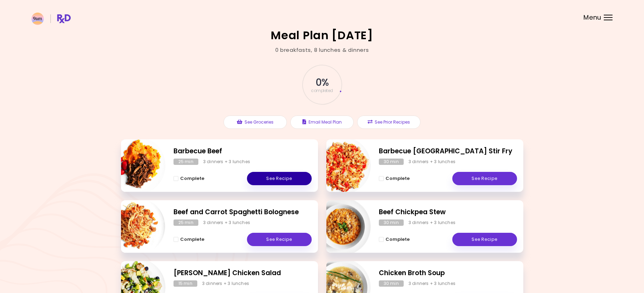 This screenshot has width=644, height=293. I want to click on button: Complete - Barbecue Beef, so click(189, 179).